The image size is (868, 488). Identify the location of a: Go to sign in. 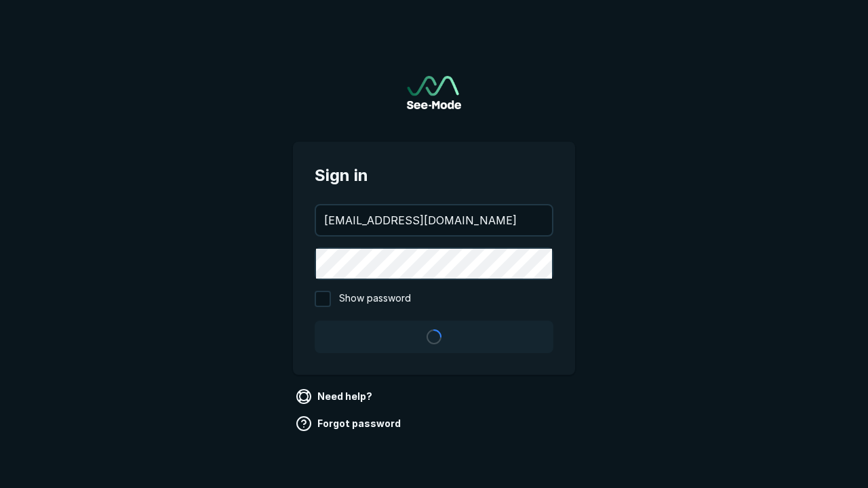
(434, 92).